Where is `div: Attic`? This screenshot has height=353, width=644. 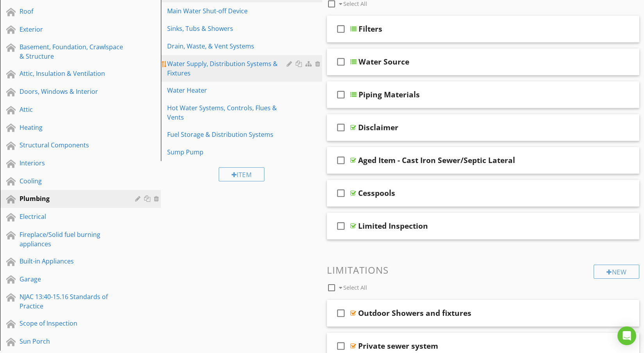
div: Attic is located at coordinates (72, 109).